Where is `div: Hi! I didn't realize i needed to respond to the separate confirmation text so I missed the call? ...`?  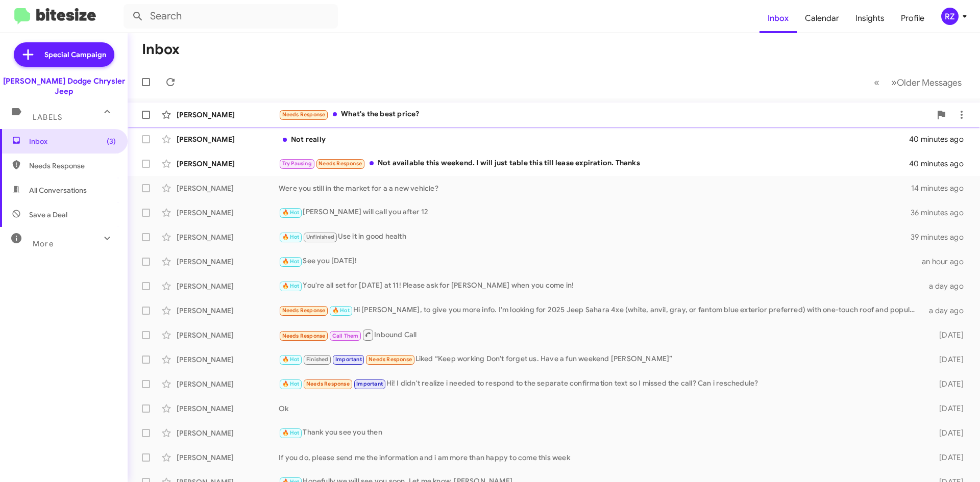
div: Hi! I didn't realize i needed to respond to the separate confirmation text so I missed the call? ... is located at coordinates (600, 384).